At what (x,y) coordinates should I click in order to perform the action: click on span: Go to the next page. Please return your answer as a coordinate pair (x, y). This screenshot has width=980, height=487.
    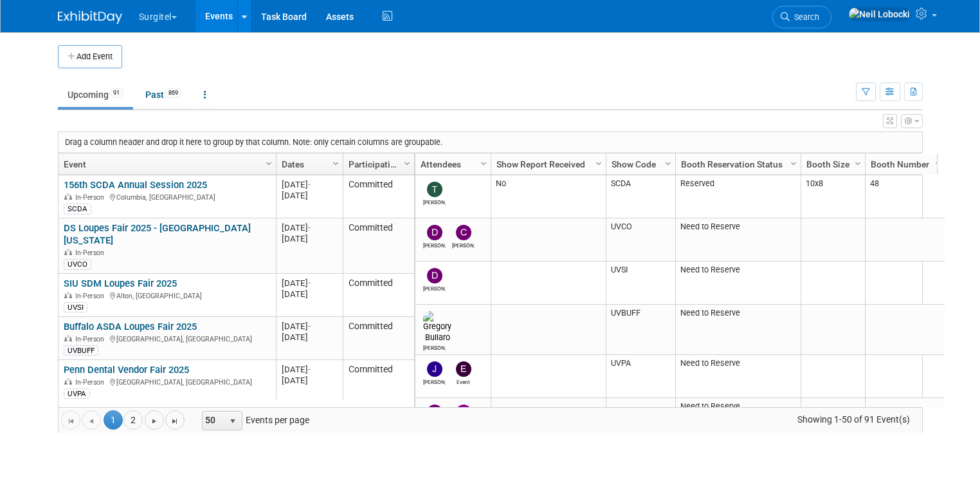
    Looking at the image, I should click on (154, 421).